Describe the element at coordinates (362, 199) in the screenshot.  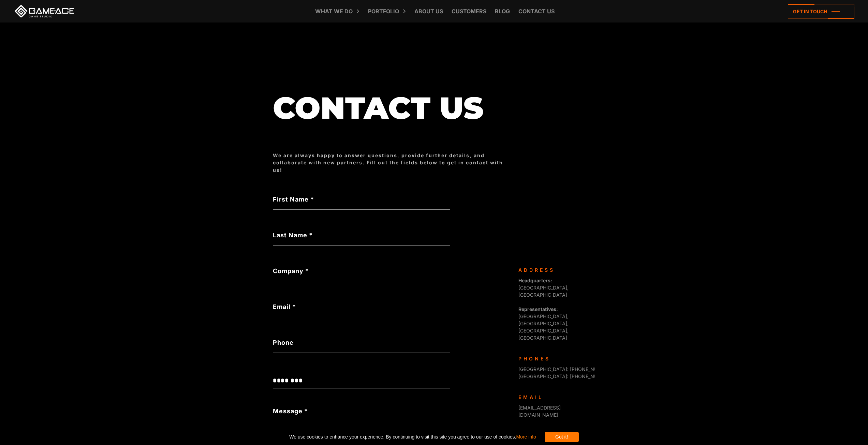
I see `label: First Name *` at that location.